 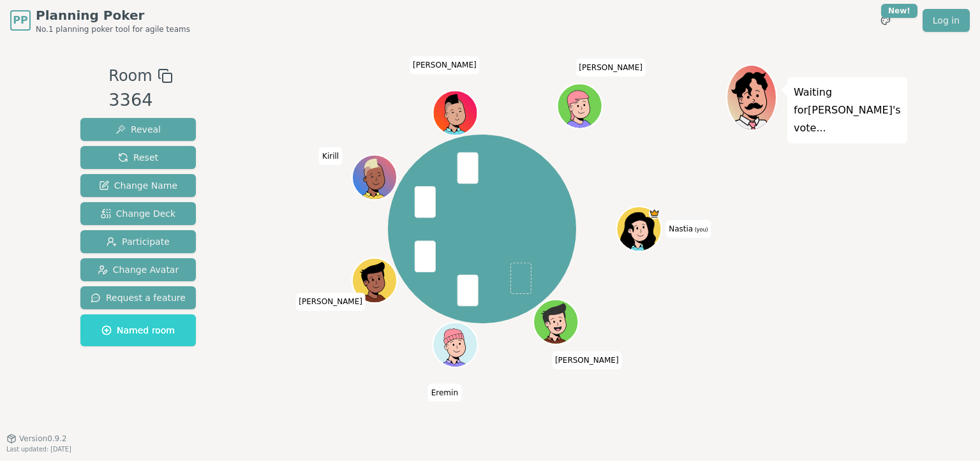 I want to click on button: Change Avatar, so click(x=138, y=270).